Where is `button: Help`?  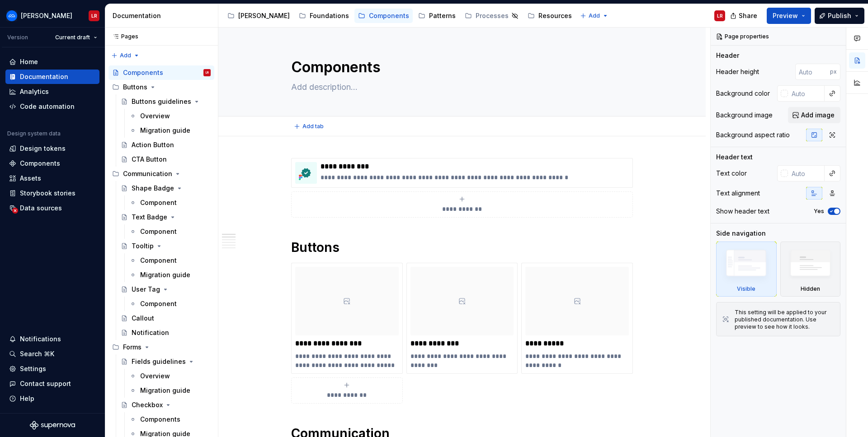
button: Help is located at coordinates (53, 399).